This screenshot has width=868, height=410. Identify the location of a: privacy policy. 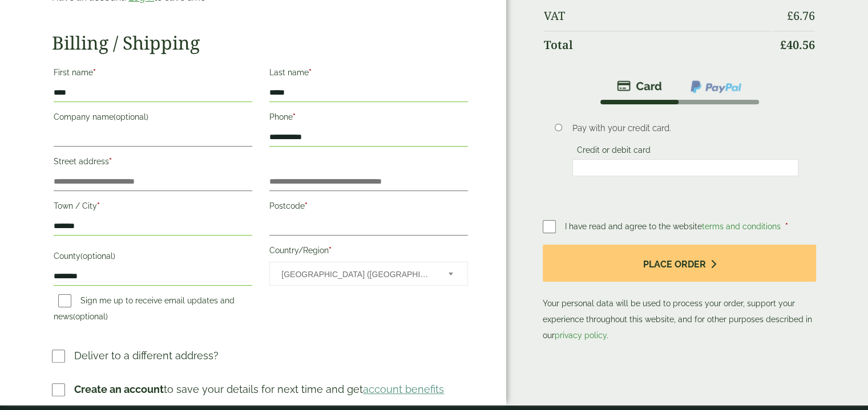
(580, 335).